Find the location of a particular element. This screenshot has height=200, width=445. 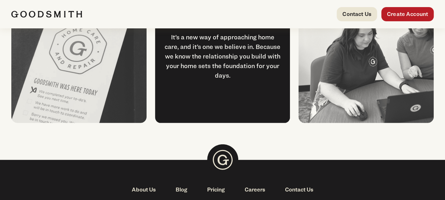

a: About Us is located at coordinates (144, 190).